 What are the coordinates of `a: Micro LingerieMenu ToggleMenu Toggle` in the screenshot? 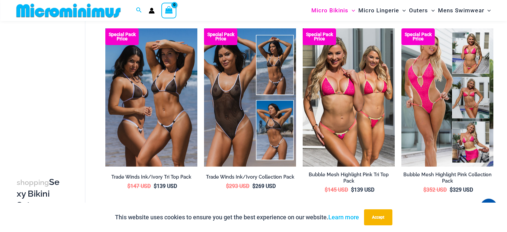 It's located at (382, 10).